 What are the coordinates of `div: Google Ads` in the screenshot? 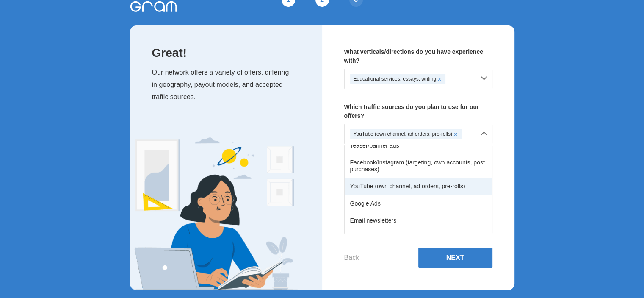 It's located at (419, 204).